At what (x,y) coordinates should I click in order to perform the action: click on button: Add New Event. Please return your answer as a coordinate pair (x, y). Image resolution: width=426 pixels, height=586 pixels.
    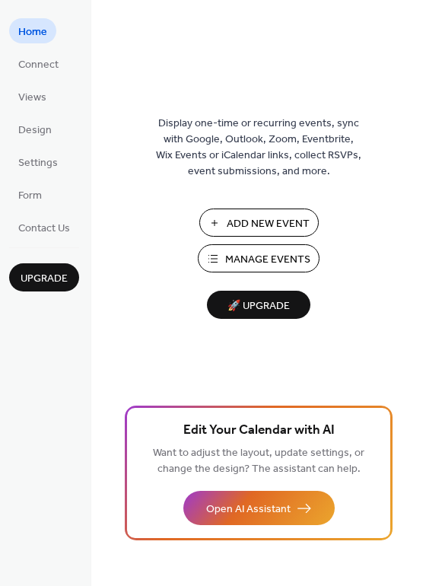
    Looking at the image, I should click on (259, 222).